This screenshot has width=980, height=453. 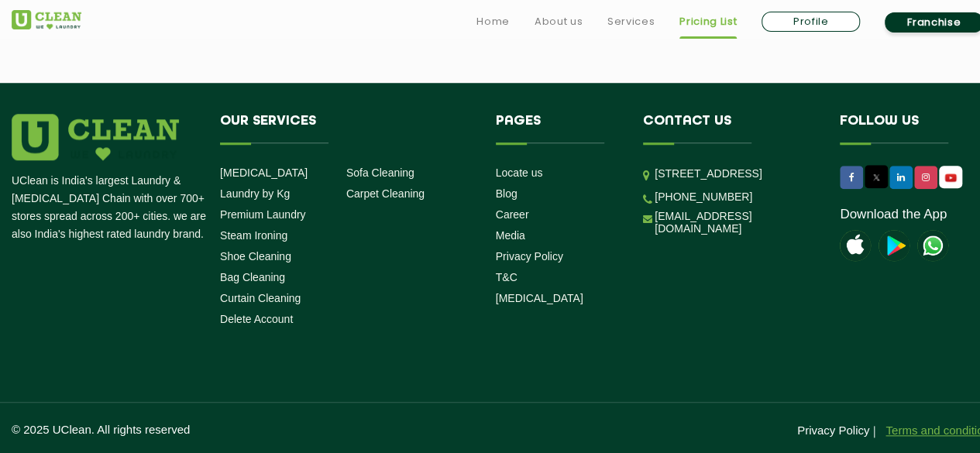 I want to click on a: Media, so click(x=510, y=235).